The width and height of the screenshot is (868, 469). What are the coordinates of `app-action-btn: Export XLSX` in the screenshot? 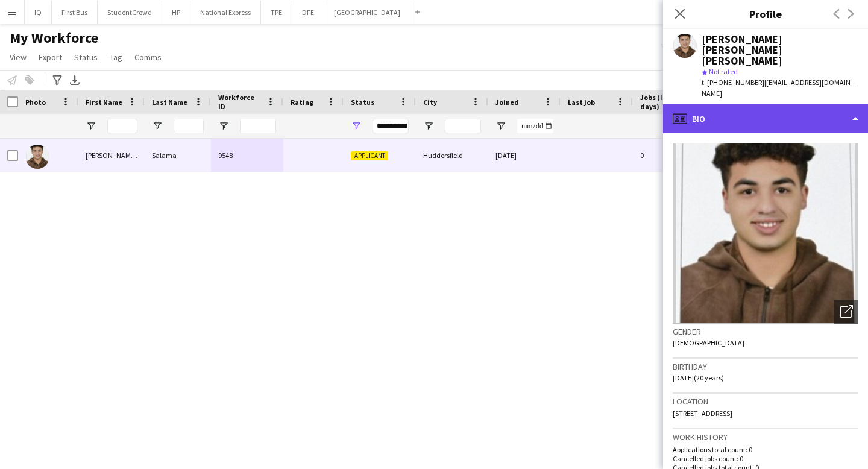 It's located at (74, 80).